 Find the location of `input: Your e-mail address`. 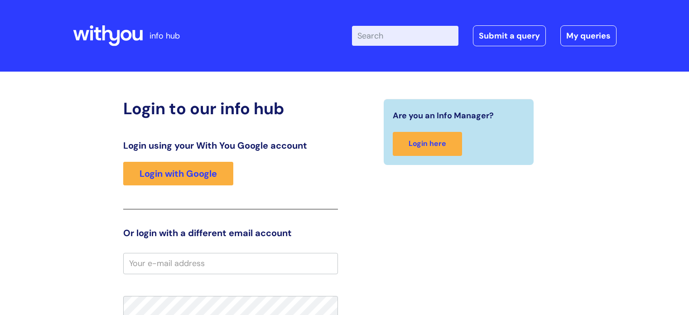

input: Your e-mail address is located at coordinates (231, 263).